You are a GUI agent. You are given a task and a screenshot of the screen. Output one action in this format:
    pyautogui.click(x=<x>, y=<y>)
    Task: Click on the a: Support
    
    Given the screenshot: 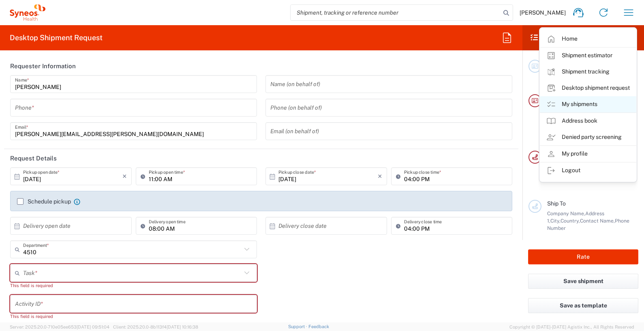 What is the action you would take?
    pyautogui.click(x=298, y=326)
    